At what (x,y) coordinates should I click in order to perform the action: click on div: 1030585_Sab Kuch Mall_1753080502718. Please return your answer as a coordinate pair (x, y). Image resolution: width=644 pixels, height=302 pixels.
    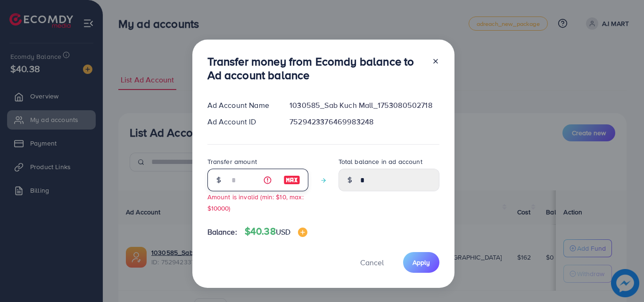
    Looking at the image, I should click on (364, 105).